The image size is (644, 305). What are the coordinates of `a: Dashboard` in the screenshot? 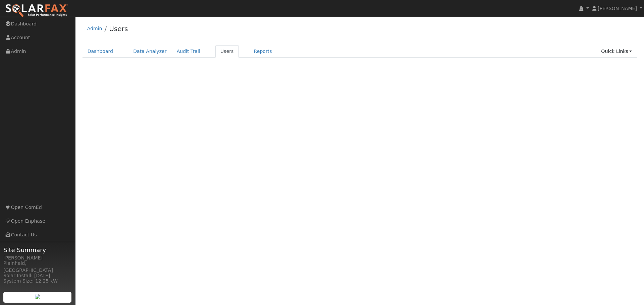 It's located at (100, 51).